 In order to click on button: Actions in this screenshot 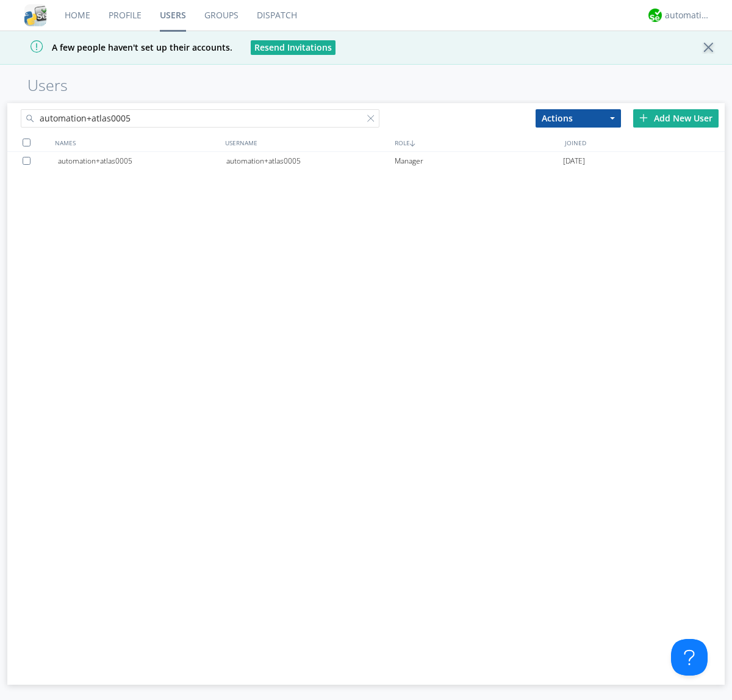, I will do `click(578, 118)`.